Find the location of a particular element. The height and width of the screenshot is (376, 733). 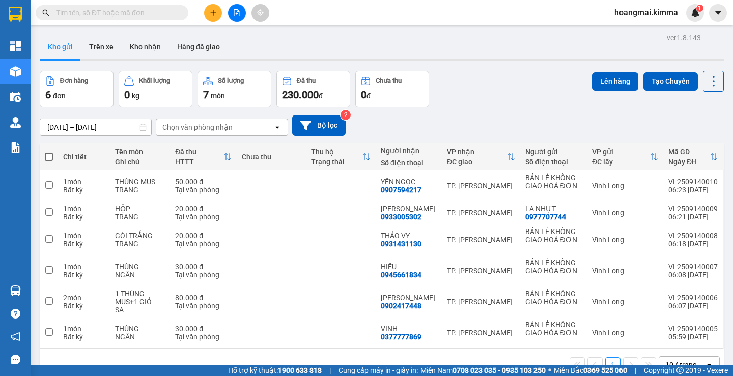

div: 0931431130 is located at coordinates (401, 244).